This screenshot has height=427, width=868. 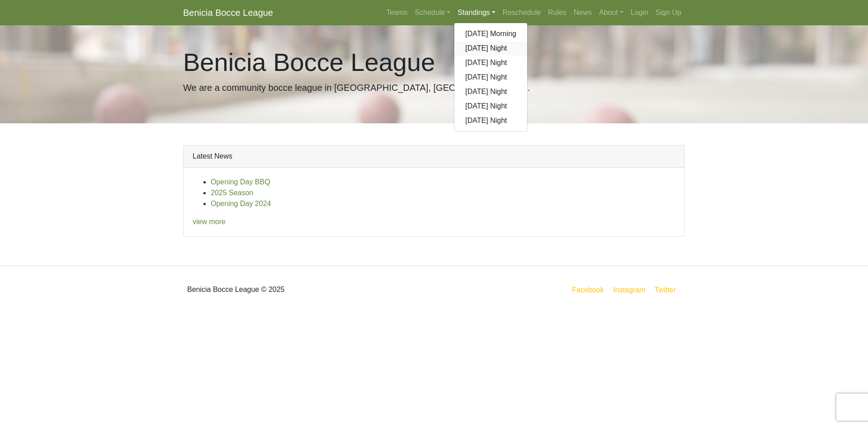 I want to click on a: view more, so click(x=209, y=221).